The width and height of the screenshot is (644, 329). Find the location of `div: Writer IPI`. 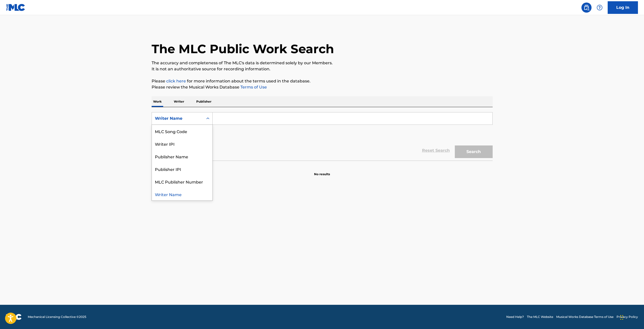

div: Writer IPI is located at coordinates (182, 144).